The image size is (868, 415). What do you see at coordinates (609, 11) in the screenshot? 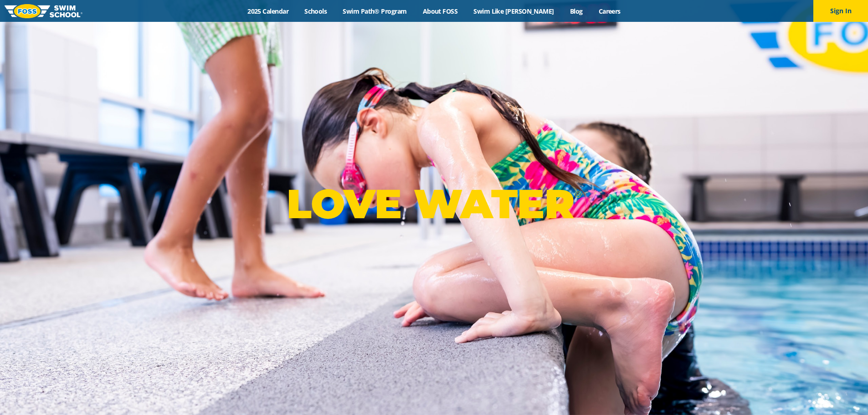
I see `a: Careers` at bounding box center [609, 11].